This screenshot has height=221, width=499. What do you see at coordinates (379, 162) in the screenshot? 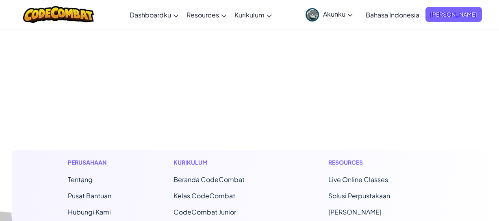
I see `h1: Resources` at bounding box center [379, 162].